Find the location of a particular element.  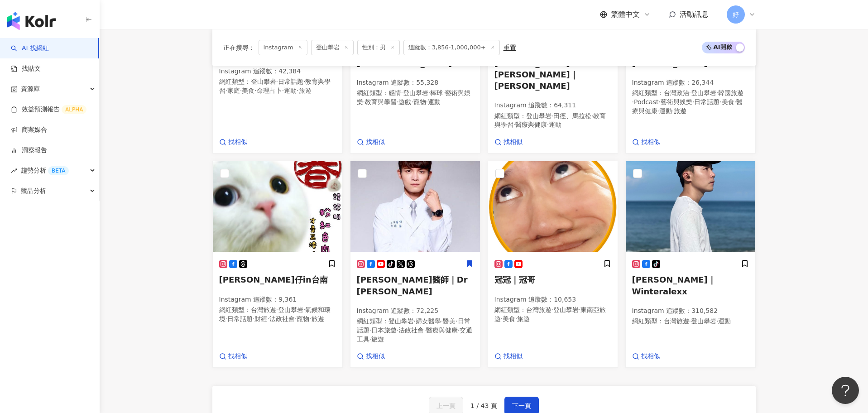

span: 冠冠｜冠哥 is located at coordinates (514, 279).